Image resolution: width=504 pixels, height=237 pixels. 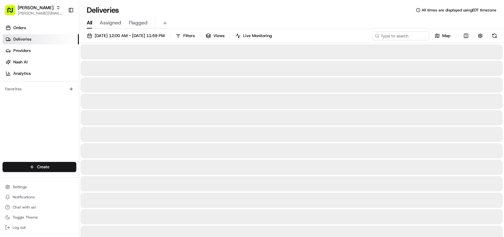 What do you see at coordinates (39, 217) in the screenshot?
I see `button: Toggle Theme` at bounding box center [39, 217].